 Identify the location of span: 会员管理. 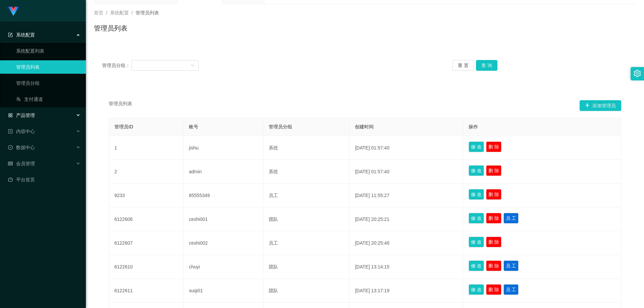
(21, 163).